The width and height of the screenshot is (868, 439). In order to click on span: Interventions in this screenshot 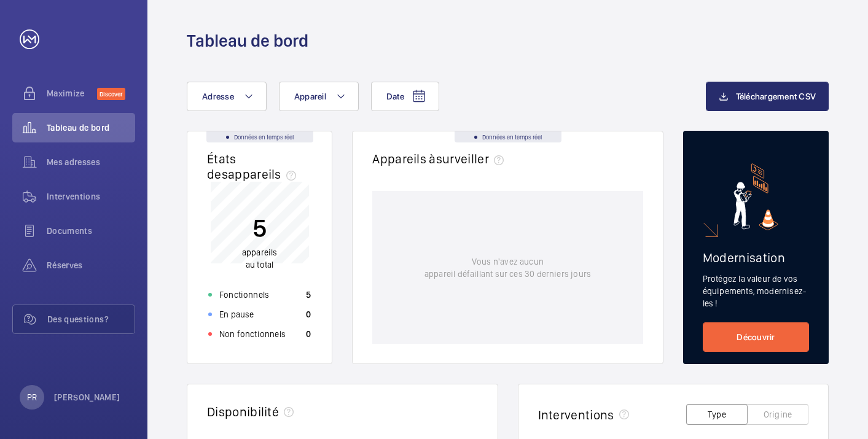, I will do `click(91, 196)`.